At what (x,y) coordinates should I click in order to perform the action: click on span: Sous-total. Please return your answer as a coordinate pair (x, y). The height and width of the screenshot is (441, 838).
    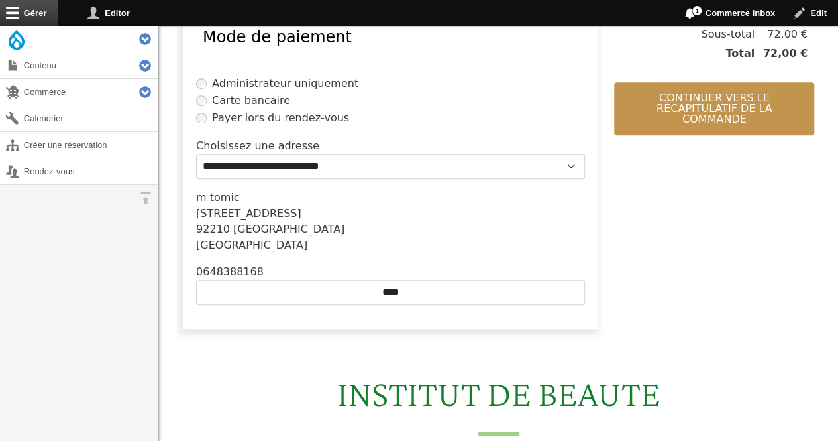
    Looking at the image, I should click on (727, 34).